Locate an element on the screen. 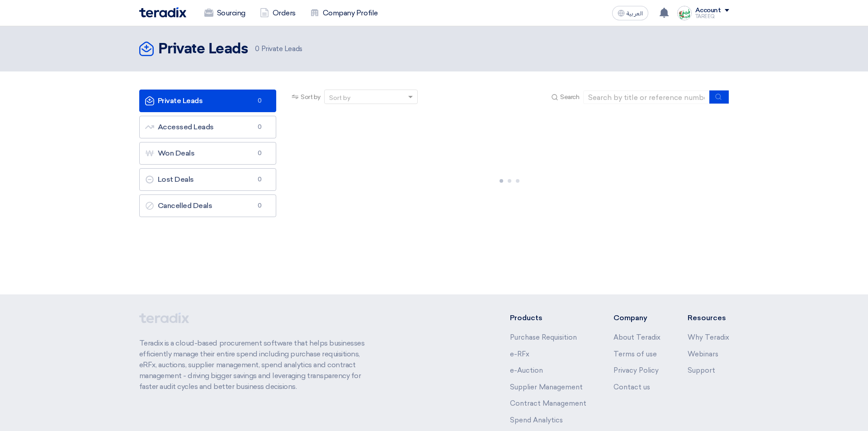 The image size is (868, 431). a: Private Leads0 is located at coordinates (208, 101).